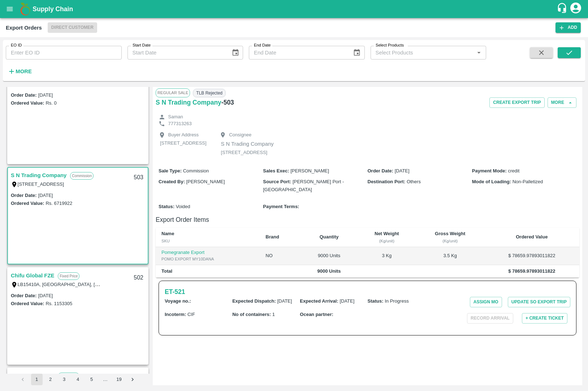 This screenshot has height=391, width=588. Describe the element at coordinates (273, 314) in the screenshot. I see `span: 1` at that location.